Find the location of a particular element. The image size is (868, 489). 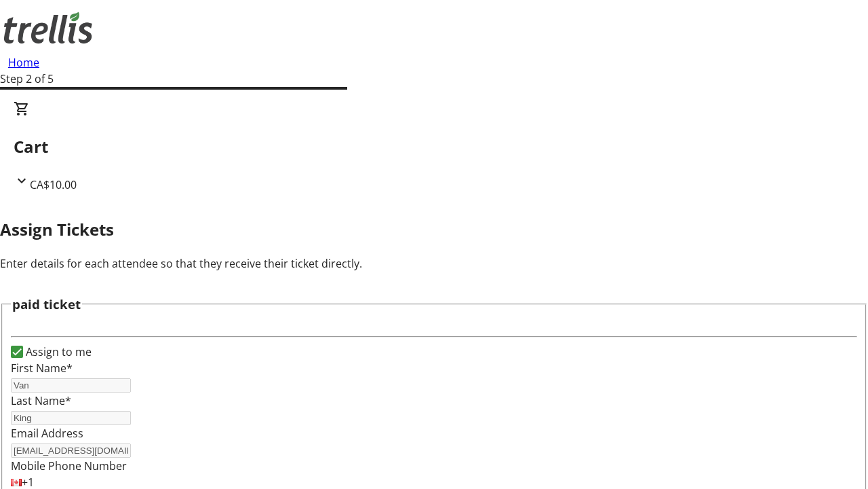

span: CA$10.00 is located at coordinates (53, 185).